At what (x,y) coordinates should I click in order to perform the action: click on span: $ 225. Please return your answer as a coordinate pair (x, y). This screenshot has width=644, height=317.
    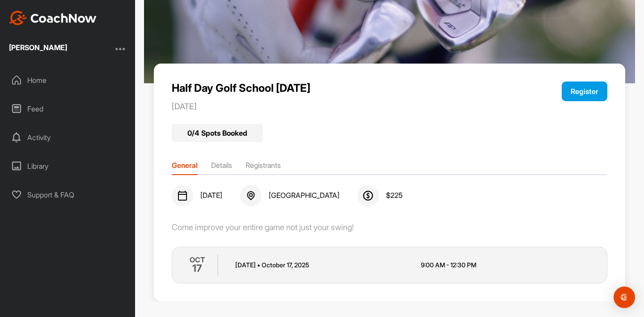
    Looking at the image, I should click on (394, 196).